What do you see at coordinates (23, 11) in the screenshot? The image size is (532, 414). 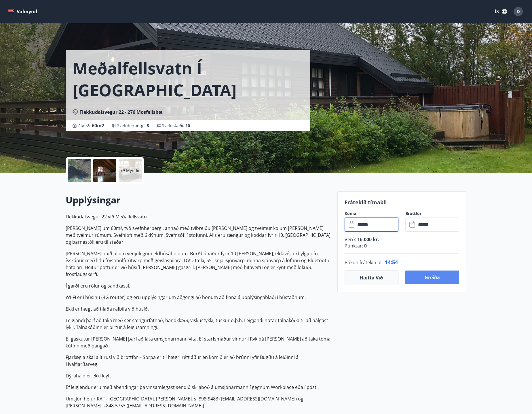 I see `button: menu` at bounding box center [23, 11].